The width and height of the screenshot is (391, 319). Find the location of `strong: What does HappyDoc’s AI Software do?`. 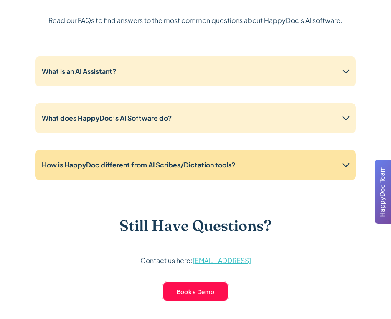

strong: What does HappyDoc’s AI Software do? is located at coordinates (107, 118).